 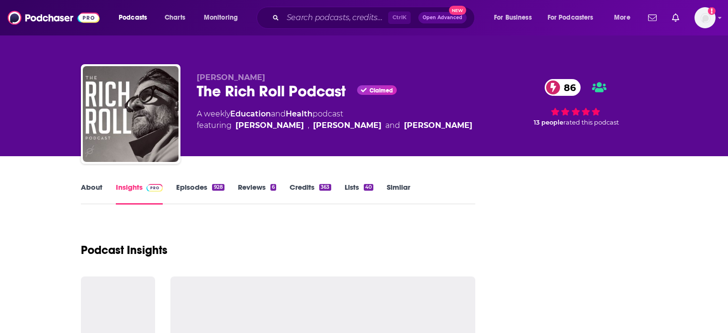 What do you see at coordinates (124, 250) in the screenshot?
I see `h1: Podcast Insights` at bounding box center [124, 250].